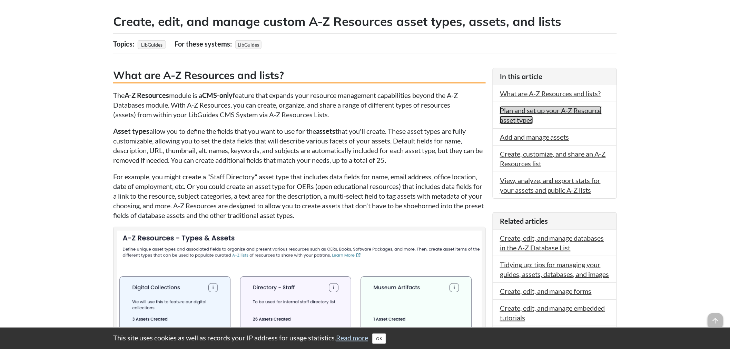  What do you see at coordinates (299, 105) in the screenshot?
I see `p: The module is a feature that expands your resource management capabilities beyond the A-Z Databas...` at bounding box center [299, 105].